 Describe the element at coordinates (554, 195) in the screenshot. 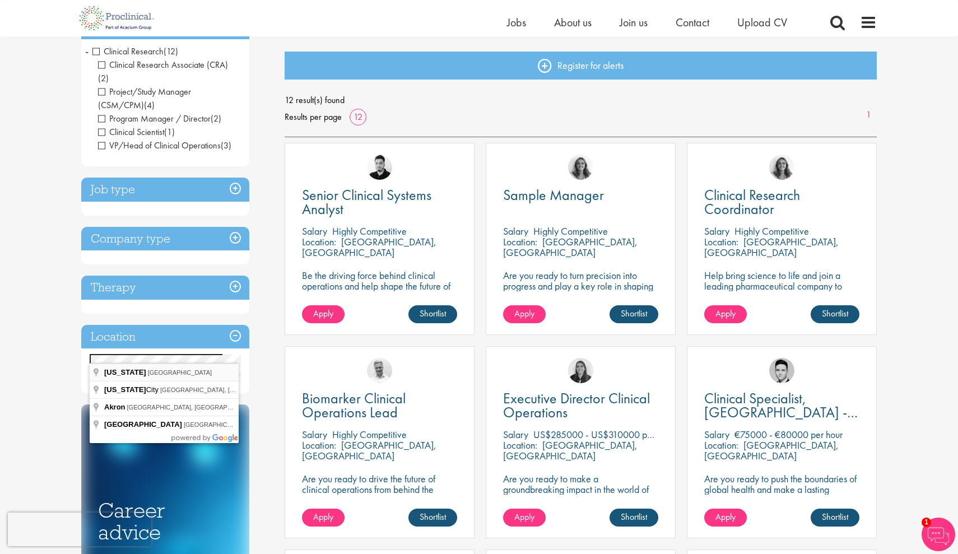

I see `span: Sample Manager` at that location.